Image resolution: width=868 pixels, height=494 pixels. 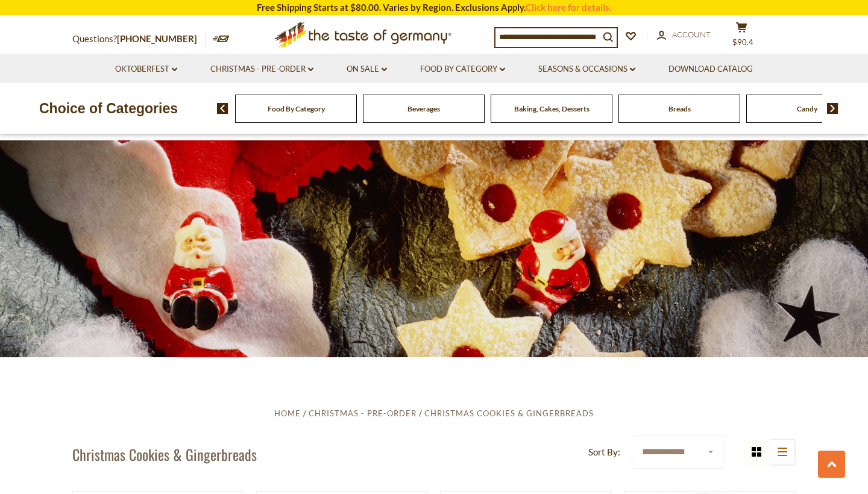 What do you see at coordinates (508, 414) in the screenshot?
I see `span: Christmas Cookies & Gingerbreads` at bounding box center [508, 414].